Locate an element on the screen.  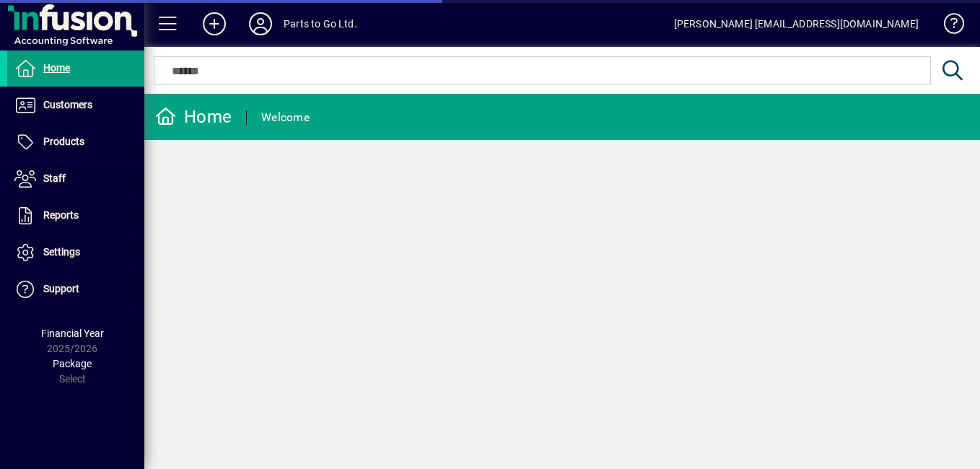
span: Products is located at coordinates (63, 142).